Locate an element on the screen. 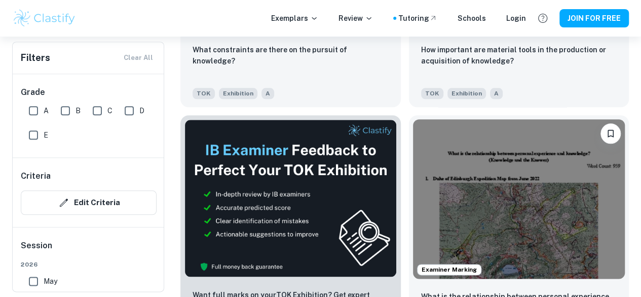  h6: Criteria is located at coordinates (35, 176).